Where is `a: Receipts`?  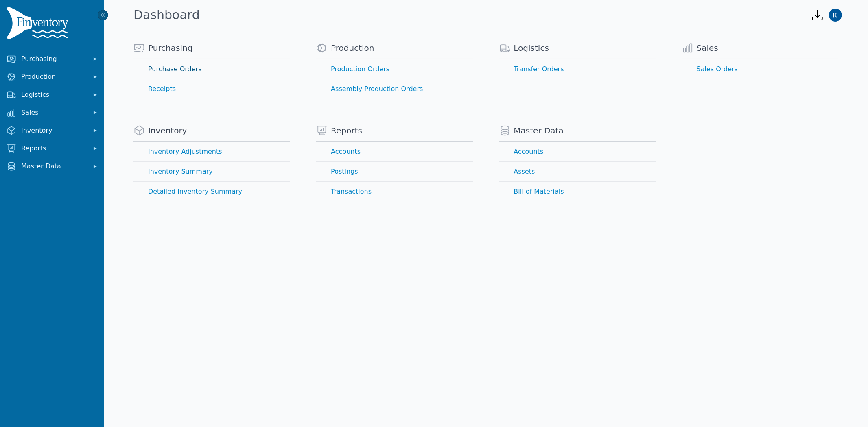 a: Receipts is located at coordinates (212, 89).